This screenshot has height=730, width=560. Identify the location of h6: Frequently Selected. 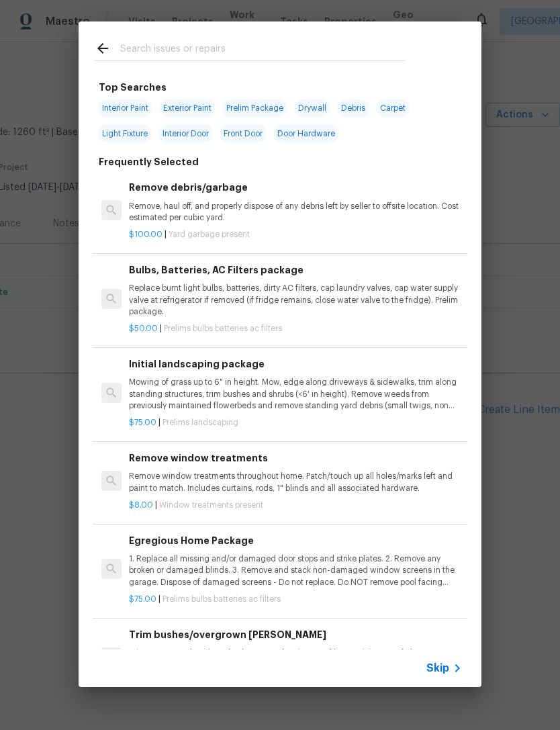
(148, 161).